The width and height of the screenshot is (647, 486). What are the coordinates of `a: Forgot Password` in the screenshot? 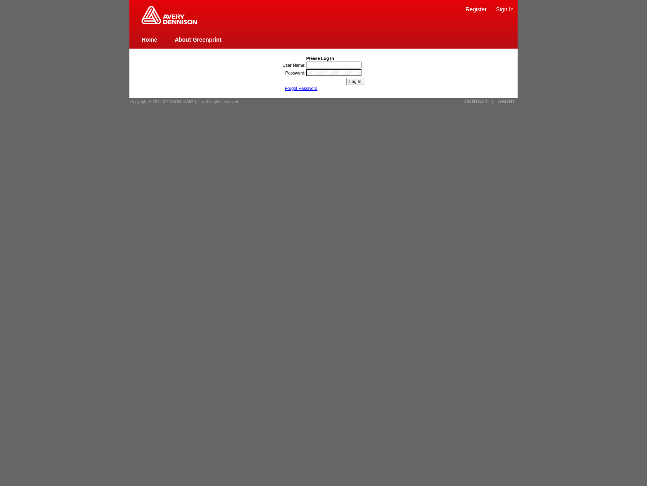 It's located at (301, 88).